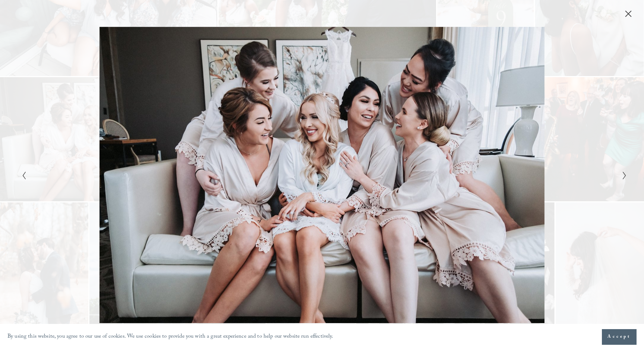 Image resolution: width=644 pixels, height=350 pixels. Describe the element at coordinates (628, 14) in the screenshot. I see `button: Close` at that location.